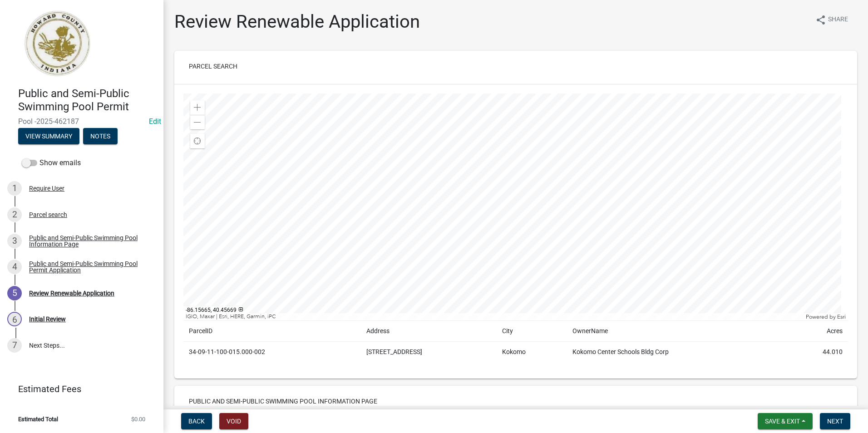 The height and width of the screenshot is (433, 868). What do you see at coordinates (493, 317) in the screenshot?
I see `div: IGIO, Maxar | Esri, HERE, Garmin, iPC` at bounding box center [493, 317].